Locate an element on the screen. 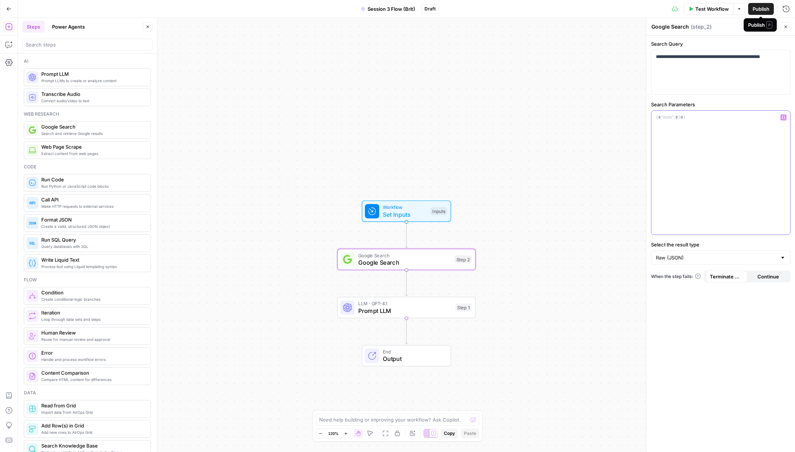  span: Transcribe Audio is located at coordinates (93, 94).